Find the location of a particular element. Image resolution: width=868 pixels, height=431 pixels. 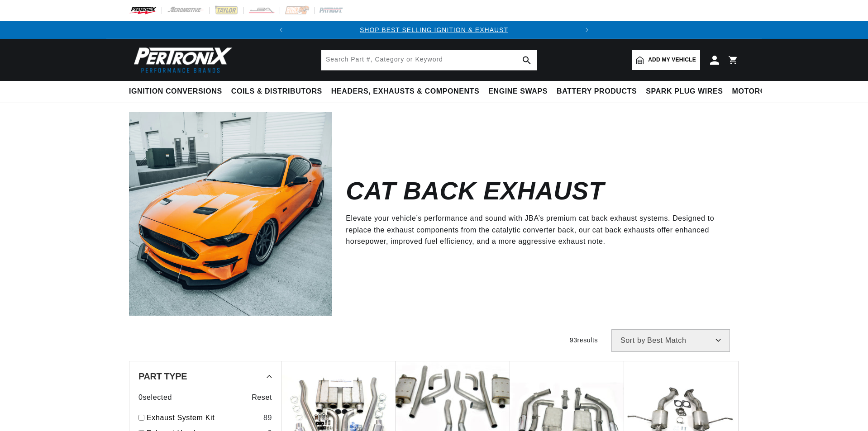

span: Engine Swaps is located at coordinates (518, 91).